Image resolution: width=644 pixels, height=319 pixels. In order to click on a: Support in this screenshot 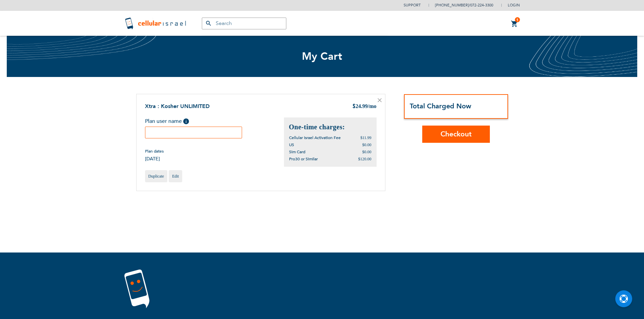, I will do `click(412, 5)`.